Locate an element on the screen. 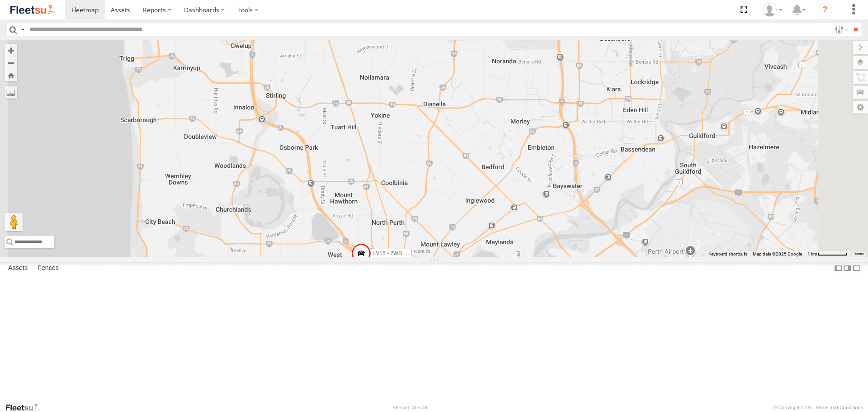  button: Map scale: 1 km per 62 pixels is located at coordinates (827, 254).